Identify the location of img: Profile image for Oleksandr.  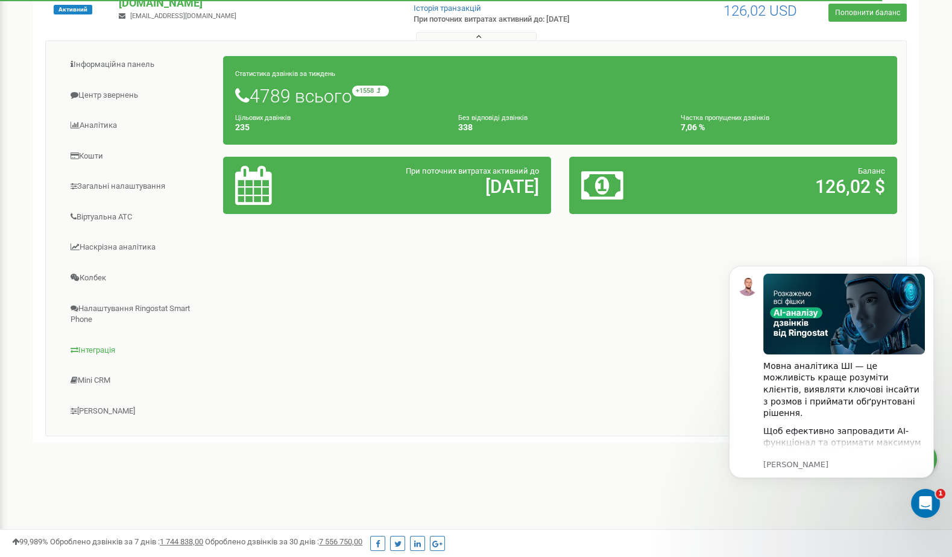
(37, 38).